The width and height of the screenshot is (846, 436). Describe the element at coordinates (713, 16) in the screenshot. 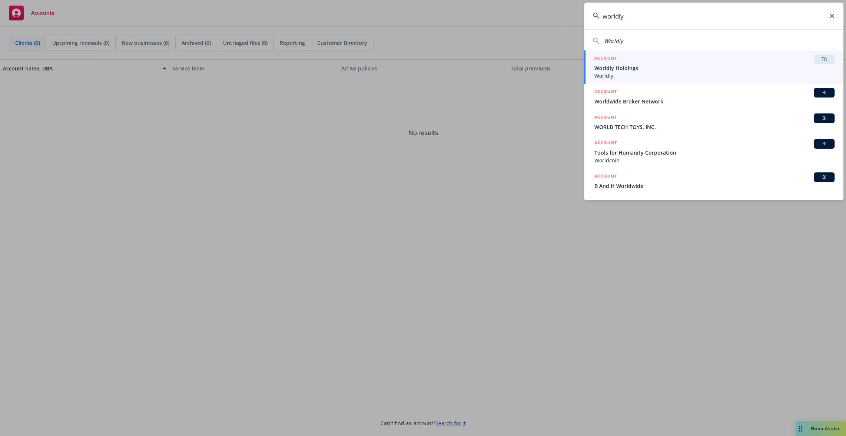

I see `input: Search...` at that location.